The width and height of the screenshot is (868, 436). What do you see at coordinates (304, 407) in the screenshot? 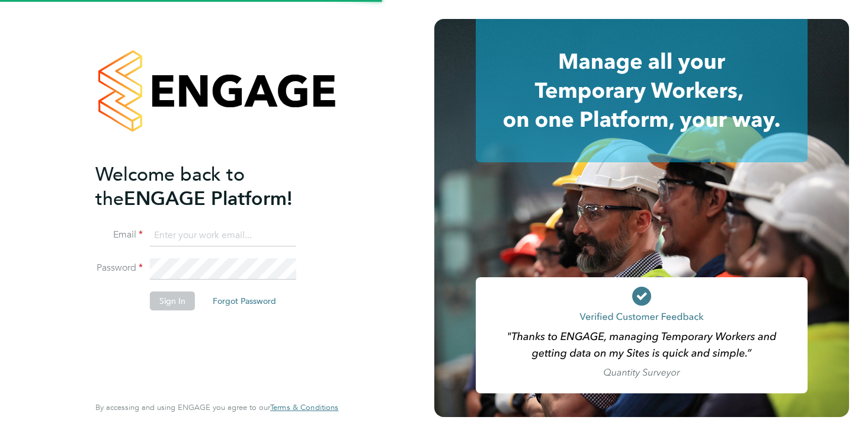
I see `a: Terms & Conditions` at bounding box center [304, 407].